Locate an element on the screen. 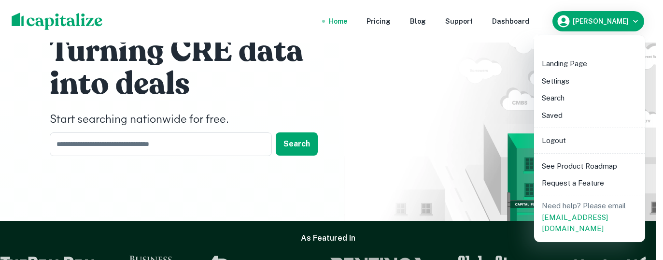 The width and height of the screenshot is (663, 260). li: Landing Page is located at coordinates (590, 64).